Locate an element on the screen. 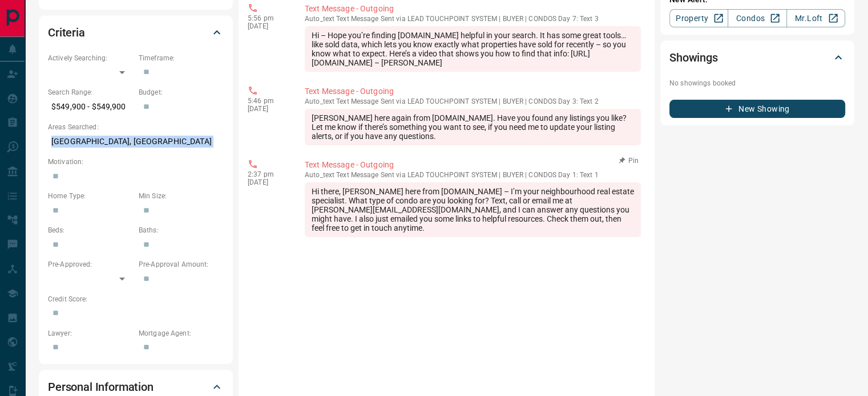 The image size is (868, 396). div: Showings is located at coordinates (757, 57).